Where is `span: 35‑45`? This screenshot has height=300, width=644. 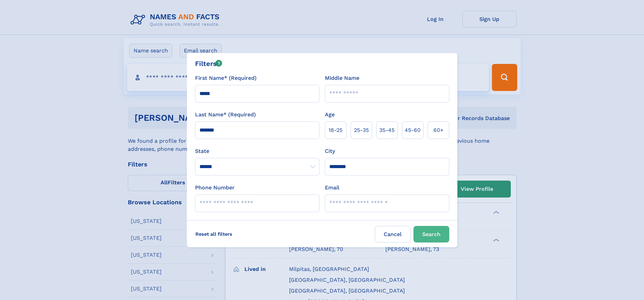 span: 35‑45 is located at coordinates (387, 130).